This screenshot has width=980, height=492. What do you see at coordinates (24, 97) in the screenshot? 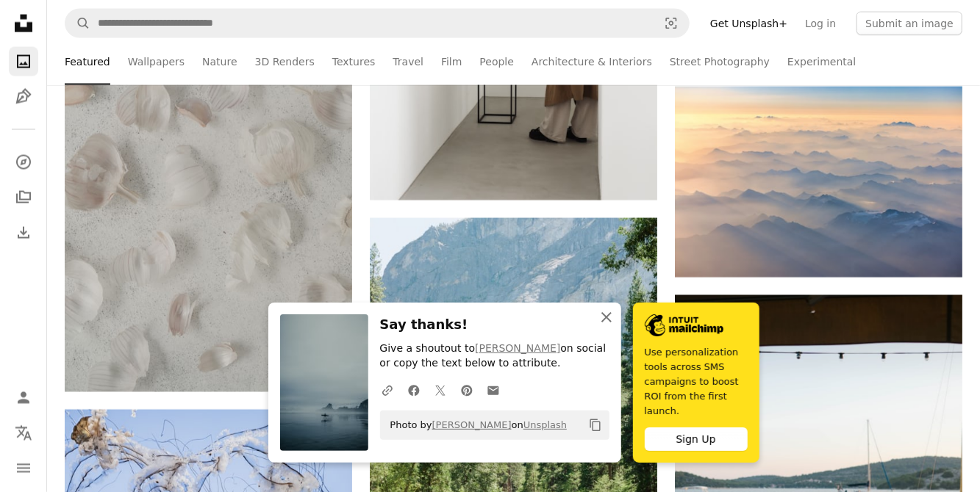
I see `a: Illustrations` at bounding box center [24, 97].